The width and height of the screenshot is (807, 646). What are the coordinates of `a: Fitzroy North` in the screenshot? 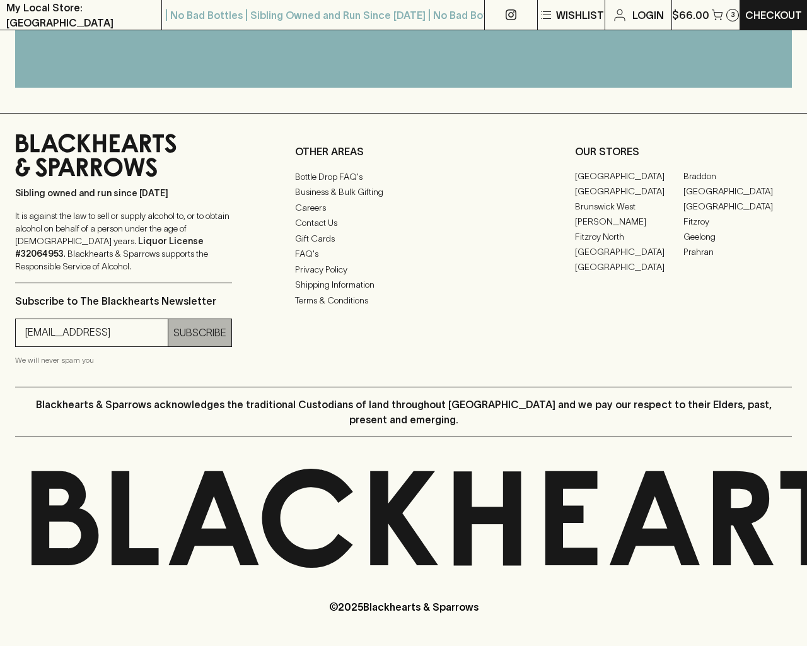 It's located at (629, 237).